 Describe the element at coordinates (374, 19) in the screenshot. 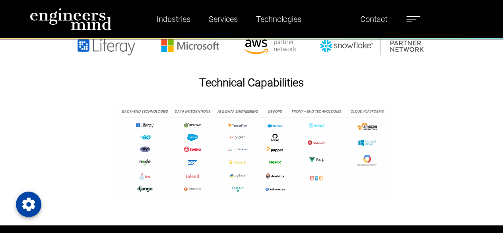

I see `a: Contact` at that location.